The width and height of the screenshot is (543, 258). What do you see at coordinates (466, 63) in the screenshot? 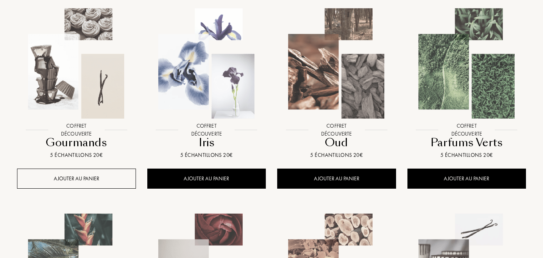
I see `img: Parfums Verts` at bounding box center [466, 63].